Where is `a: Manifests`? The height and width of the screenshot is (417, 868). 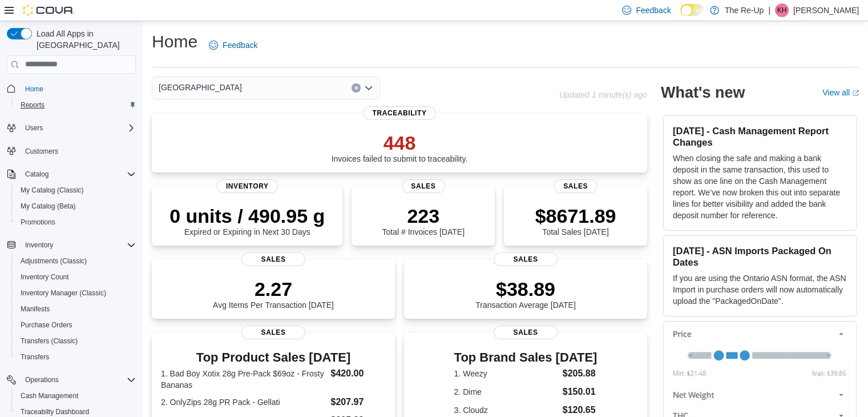 a: Manifests is located at coordinates (35, 309).